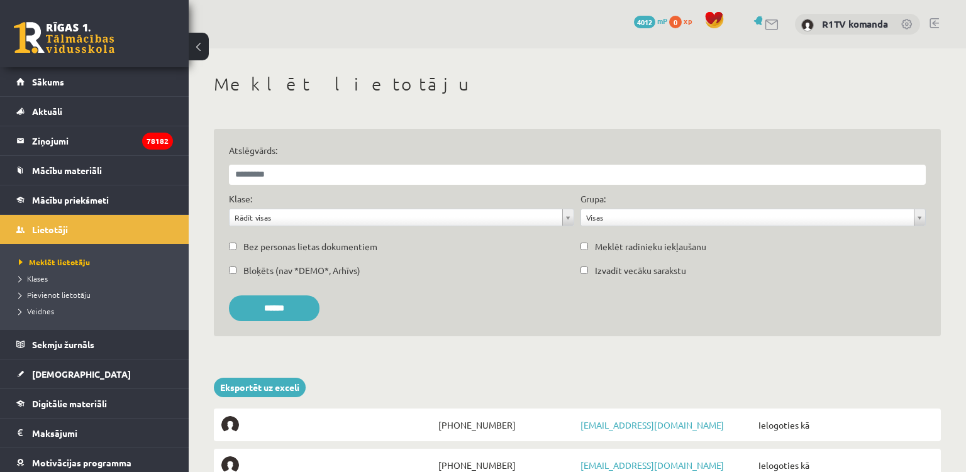 The image size is (966, 472). Describe the element at coordinates (94, 200) in the screenshot. I see `a: Mācību priekšmeti` at that location.